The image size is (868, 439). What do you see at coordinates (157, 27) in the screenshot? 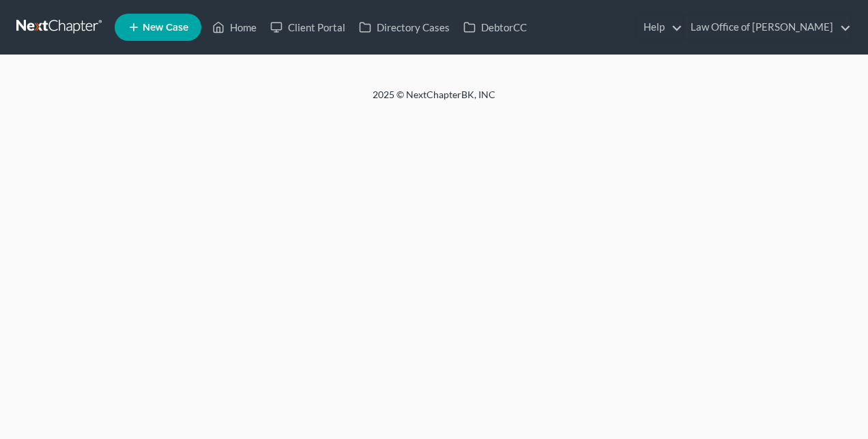
I see `new-legal-case-button: New Case` at bounding box center [157, 27].